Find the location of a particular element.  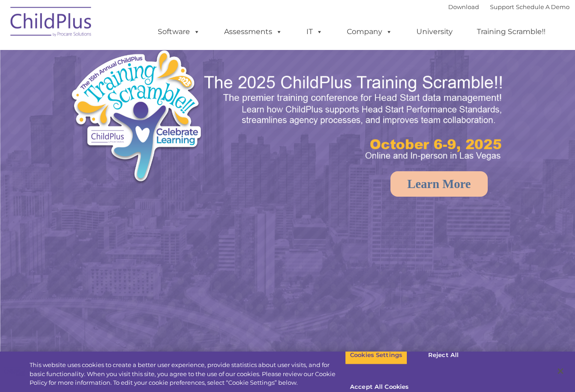

button: Close is located at coordinates (561, 371).